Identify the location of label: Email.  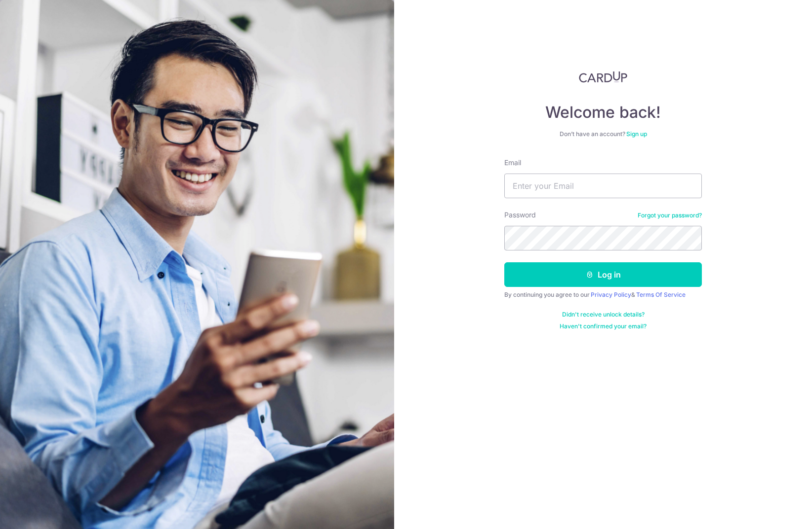
(512, 163).